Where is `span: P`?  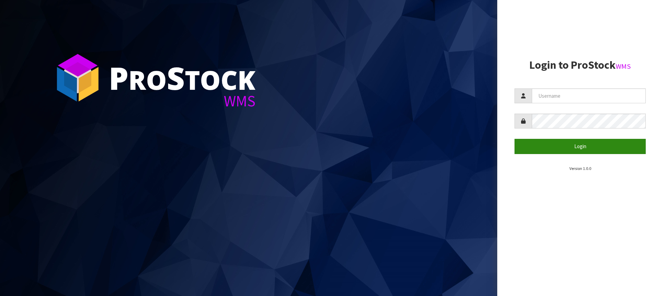 span: P is located at coordinates (118, 78).